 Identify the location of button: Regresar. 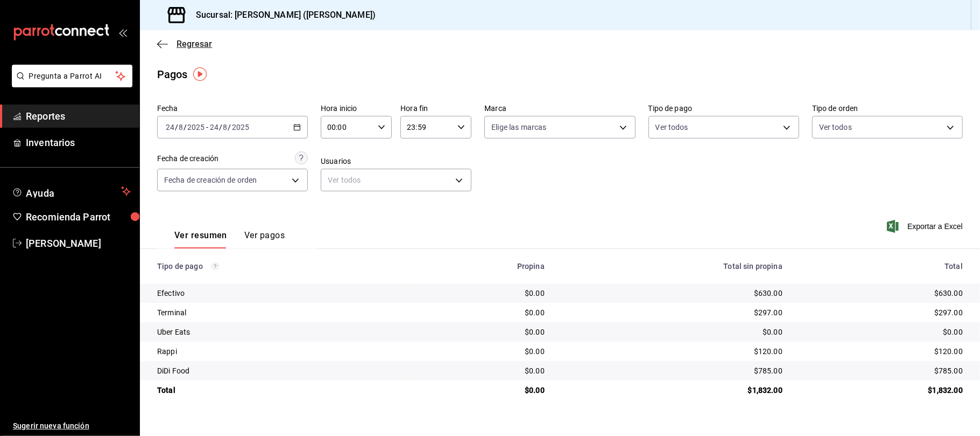
(185, 44).